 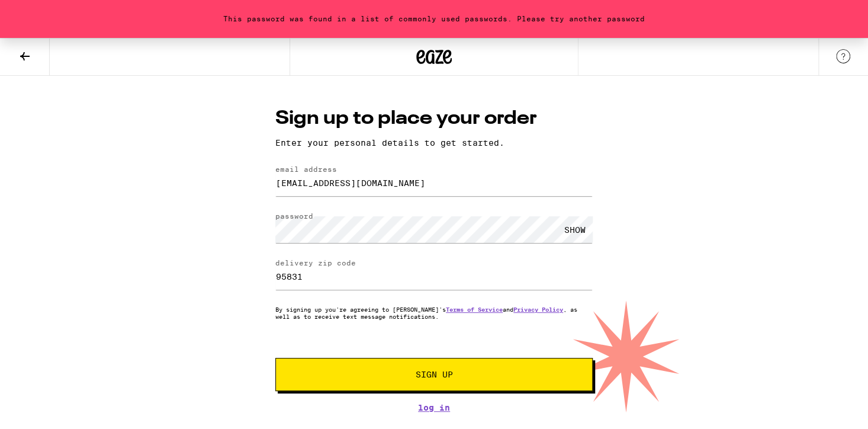 What do you see at coordinates (316, 262) in the screenshot?
I see `label: delivery zip code` at bounding box center [316, 262].